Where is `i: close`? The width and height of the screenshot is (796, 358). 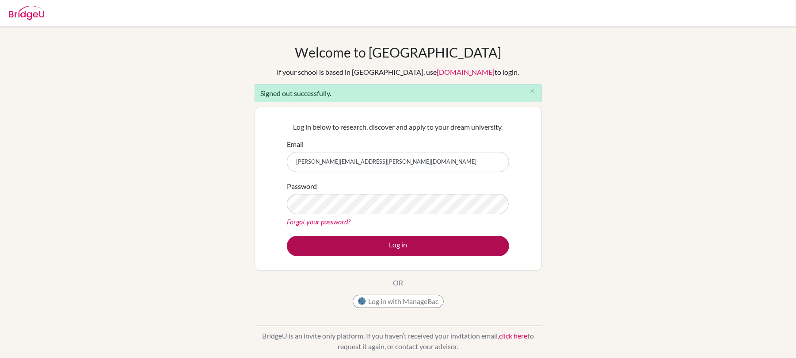 i: close is located at coordinates (532, 91).